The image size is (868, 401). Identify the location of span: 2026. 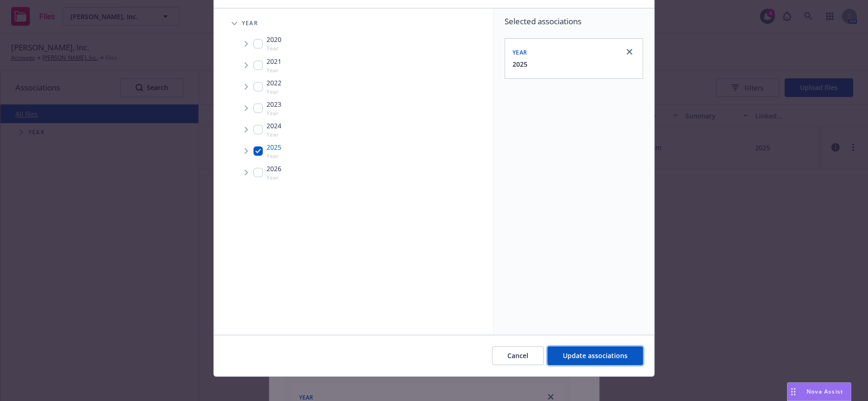
(274, 168).